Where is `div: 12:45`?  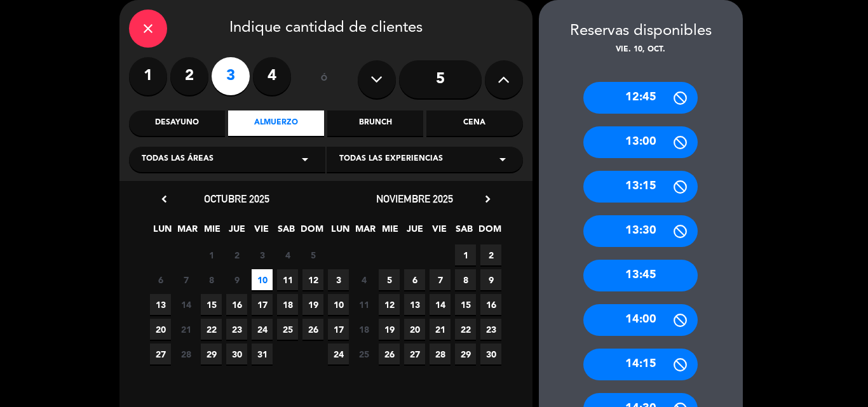 div: 12:45 is located at coordinates (640, 98).